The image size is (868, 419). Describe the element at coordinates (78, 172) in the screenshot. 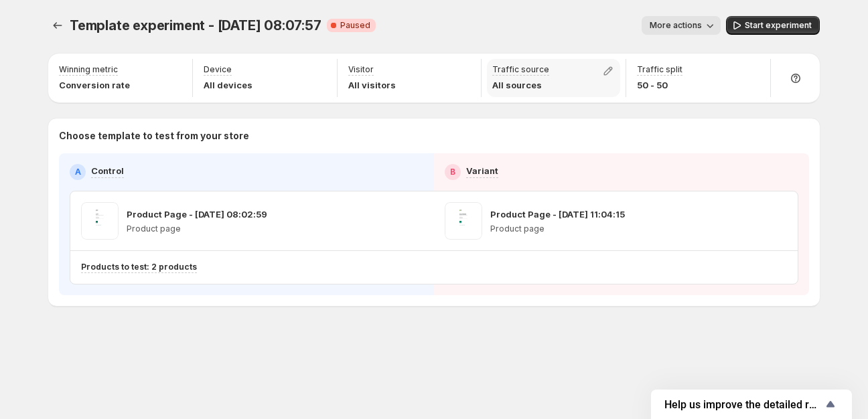

I see `h2: A` at that location.